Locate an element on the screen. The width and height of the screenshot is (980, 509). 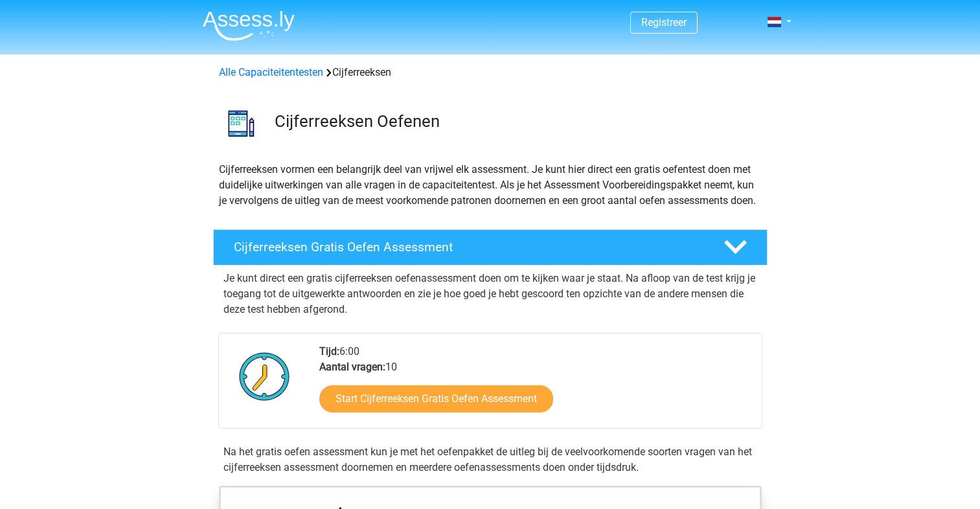
div: 6:00 10 is located at coordinates (535, 386).